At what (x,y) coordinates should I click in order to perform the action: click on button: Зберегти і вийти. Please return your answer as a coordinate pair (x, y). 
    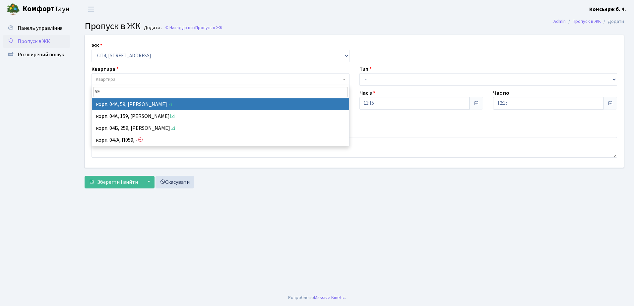
    Looking at the image, I should click on (113, 182).